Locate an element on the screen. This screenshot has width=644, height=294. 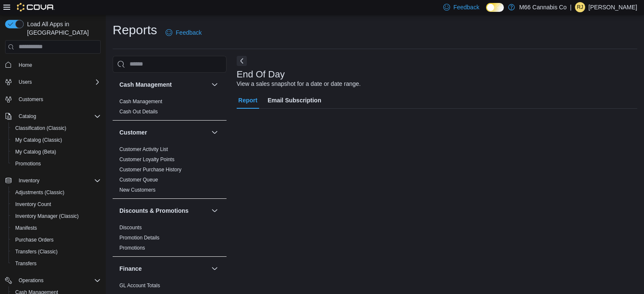
a: Customer Activity List is located at coordinates (144, 149).